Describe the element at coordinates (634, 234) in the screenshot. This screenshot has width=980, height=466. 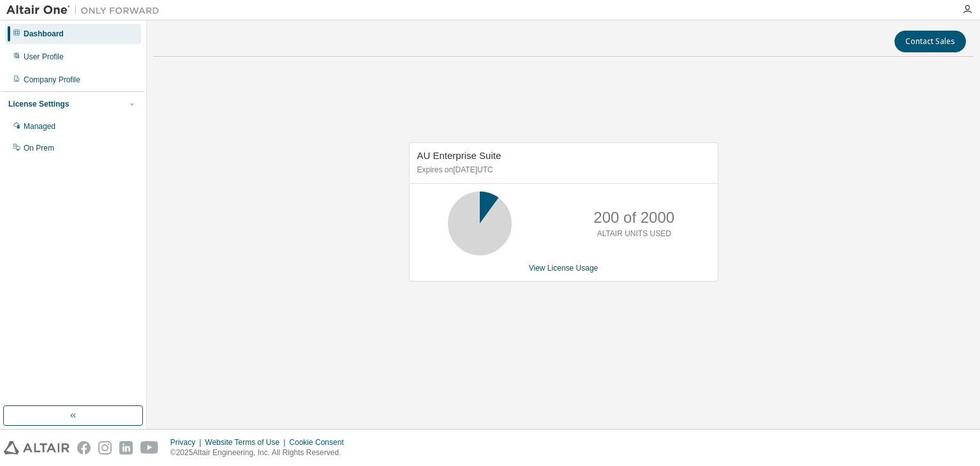
I see `p: ALTAIR UNITS USED` at that location.